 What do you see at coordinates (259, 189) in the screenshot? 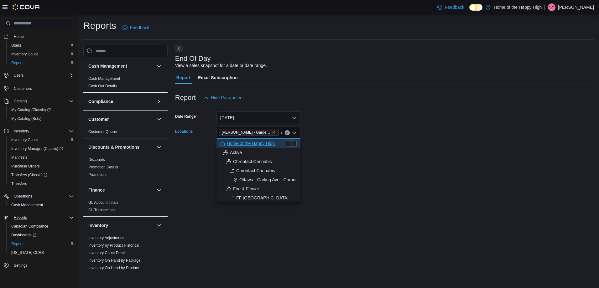
I see `button: Fire & Flower` at bounding box center [259, 189].